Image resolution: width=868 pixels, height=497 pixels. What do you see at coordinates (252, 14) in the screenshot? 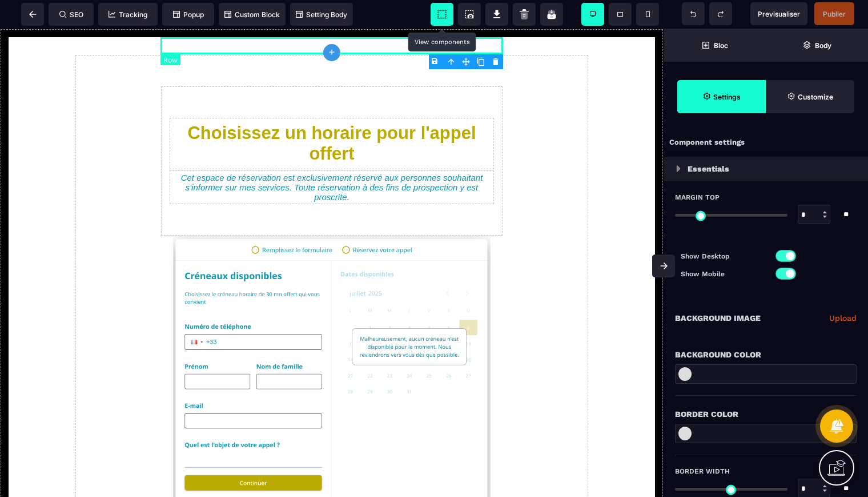
I see `span: Custom Block` at bounding box center [252, 14].